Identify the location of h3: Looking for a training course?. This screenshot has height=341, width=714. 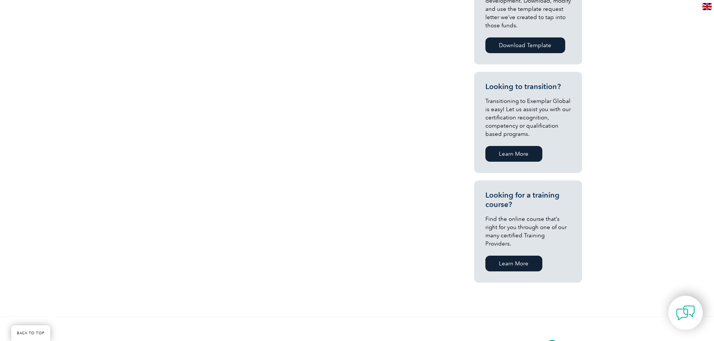
(528, 200).